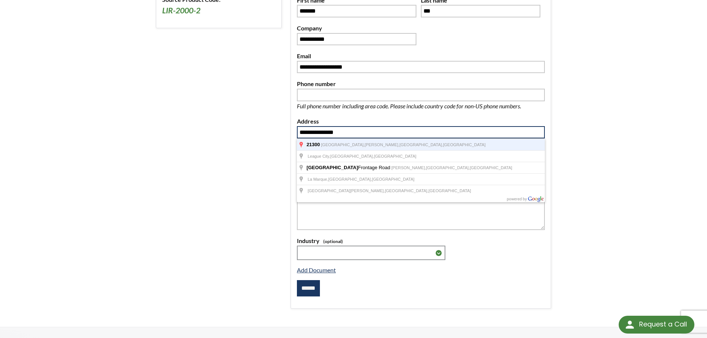 The image size is (707, 338). Describe the element at coordinates (421, 121) in the screenshot. I see `label: Address` at that location.